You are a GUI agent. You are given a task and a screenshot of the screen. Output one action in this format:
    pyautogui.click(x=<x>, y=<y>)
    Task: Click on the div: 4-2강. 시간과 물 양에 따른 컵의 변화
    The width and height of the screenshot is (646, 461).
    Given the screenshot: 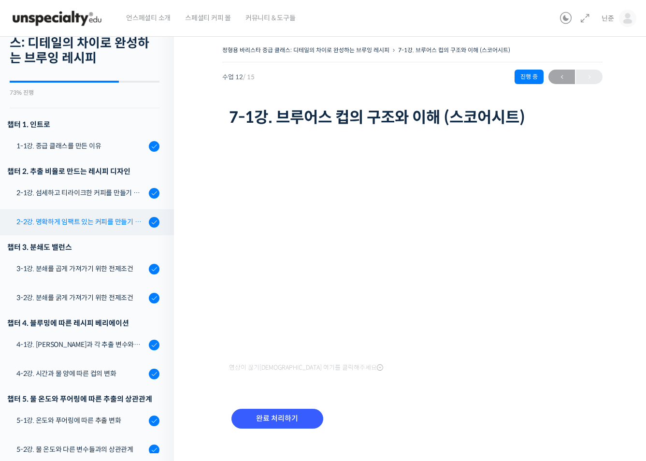 What is the action you would take?
    pyautogui.click(x=81, y=373)
    